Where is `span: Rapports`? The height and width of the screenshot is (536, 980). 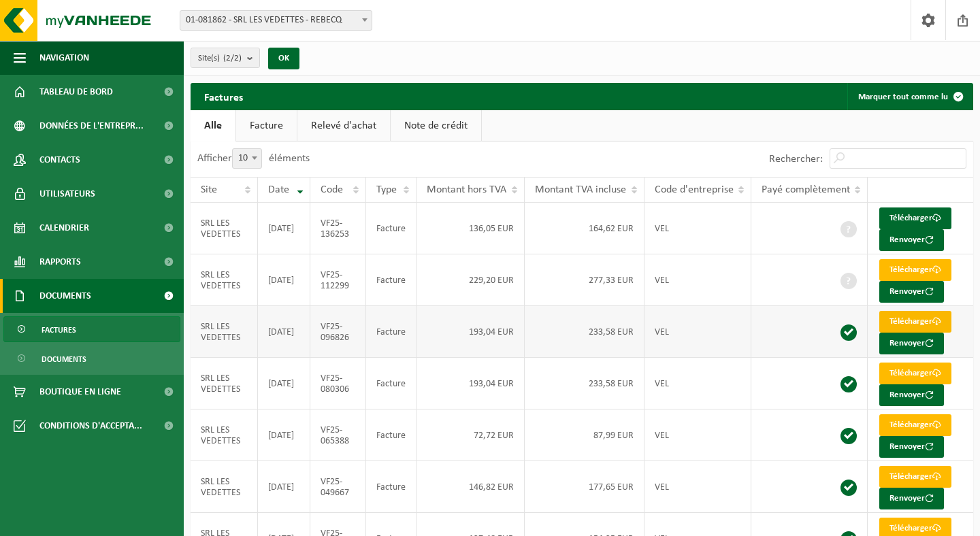 span: Rapports is located at coordinates (59, 262).